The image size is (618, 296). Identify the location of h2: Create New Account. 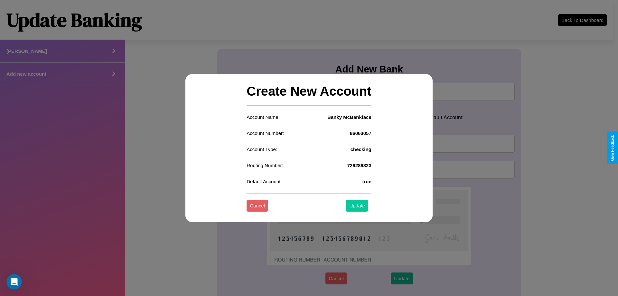
(309, 91).